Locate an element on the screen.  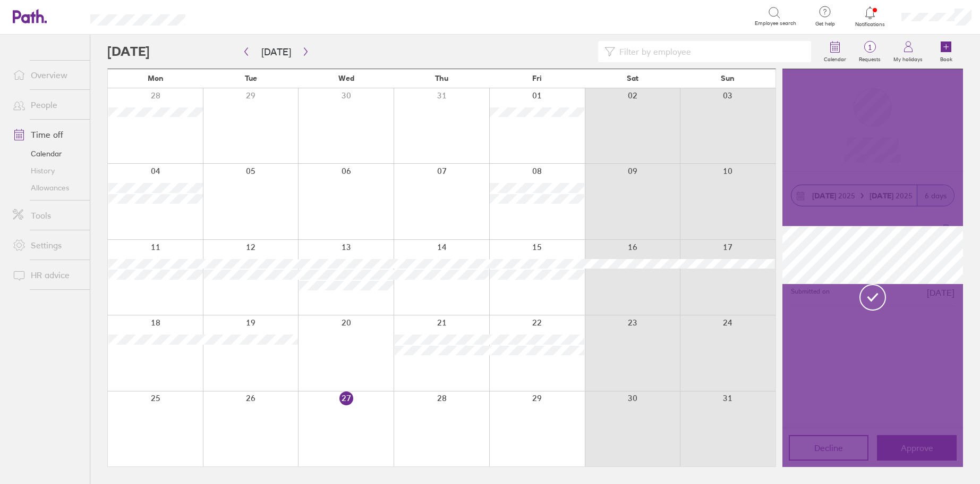
span: 1 is located at coordinates (869, 47).